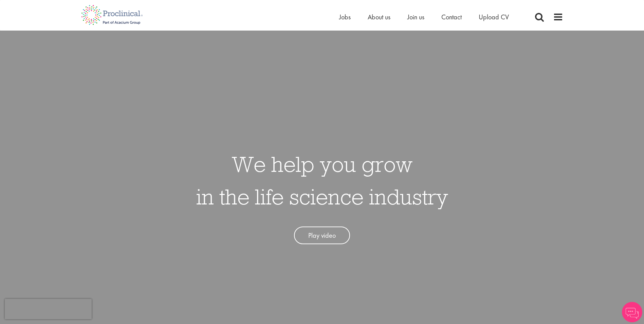  I want to click on img: Chatbot, so click(632, 312).